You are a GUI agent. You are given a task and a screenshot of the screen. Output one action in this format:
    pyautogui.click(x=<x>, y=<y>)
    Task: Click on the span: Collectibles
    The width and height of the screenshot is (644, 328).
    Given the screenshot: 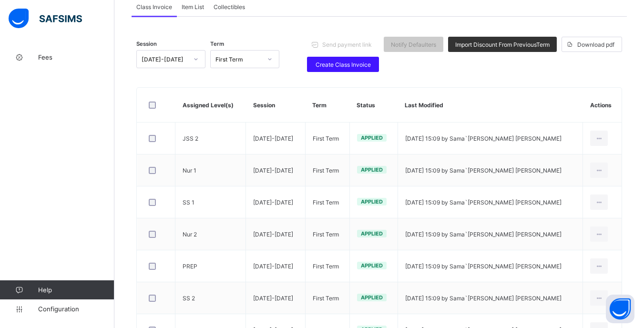 What is the action you would take?
    pyautogui.click(x=229, y=7)
    